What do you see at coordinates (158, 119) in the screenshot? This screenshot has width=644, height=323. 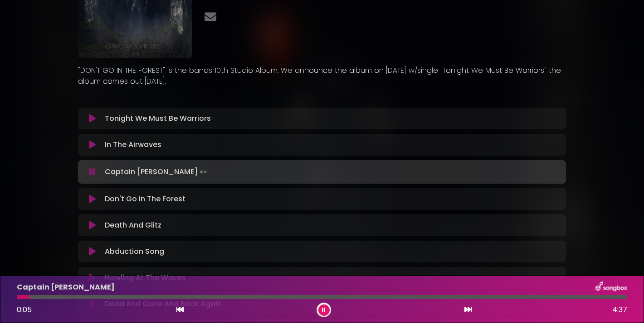 I see `p: Tonight We Must Be Warriors` at bounding box center [158, 119].